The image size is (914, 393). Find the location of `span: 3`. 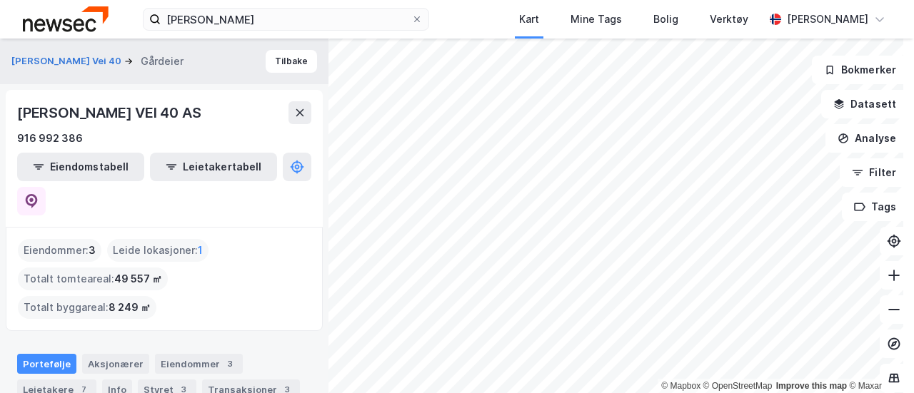

span: 3 is located at coordinates (92, 251).